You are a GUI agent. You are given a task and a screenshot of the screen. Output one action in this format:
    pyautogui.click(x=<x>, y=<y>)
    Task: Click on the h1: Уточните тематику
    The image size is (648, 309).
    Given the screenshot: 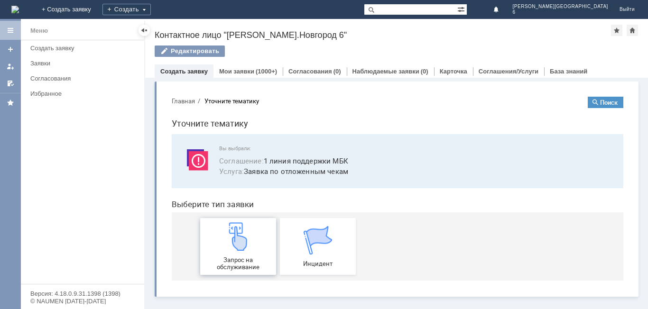 What is the action you would take?
    pyautogui.click(x=233, y=34)
    